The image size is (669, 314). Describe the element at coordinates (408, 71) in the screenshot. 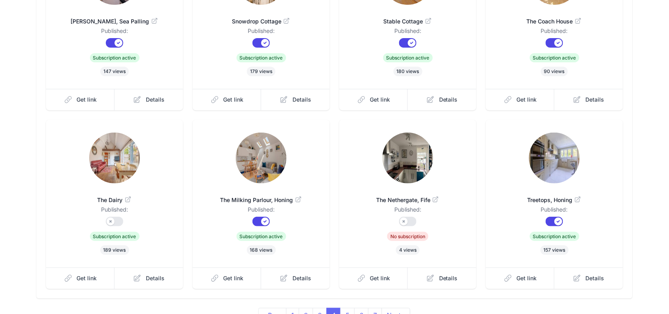

I see `span: 180 views` at that location.